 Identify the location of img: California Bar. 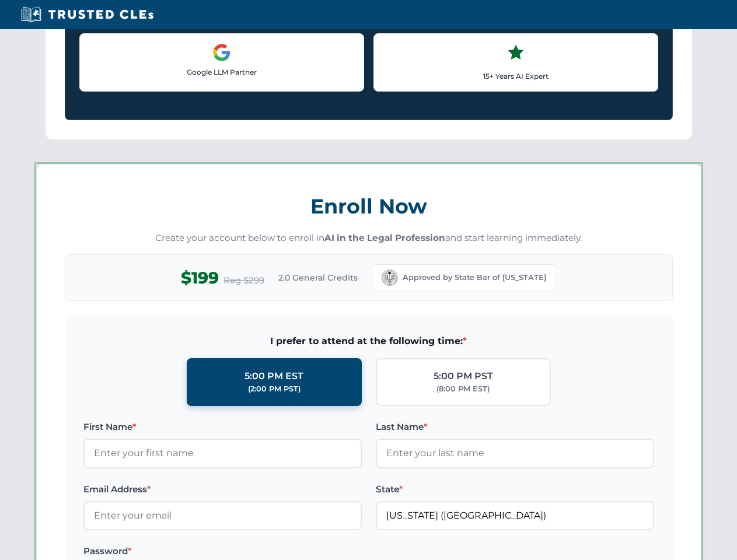
(390, 278).